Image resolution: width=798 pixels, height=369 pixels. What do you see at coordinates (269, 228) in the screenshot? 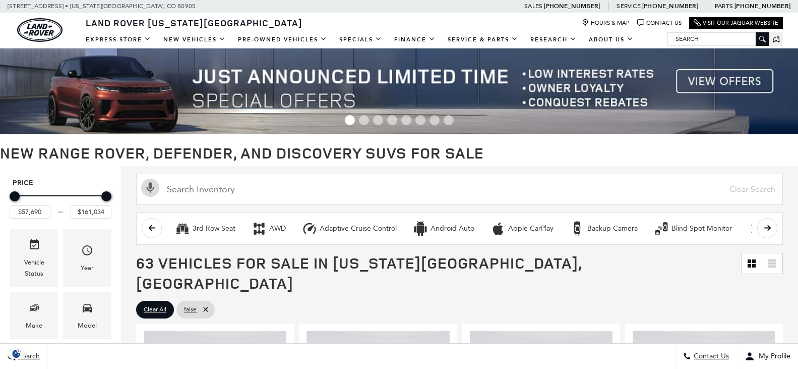
I see `button: AWDAWD` at bounding box center [269, 228].